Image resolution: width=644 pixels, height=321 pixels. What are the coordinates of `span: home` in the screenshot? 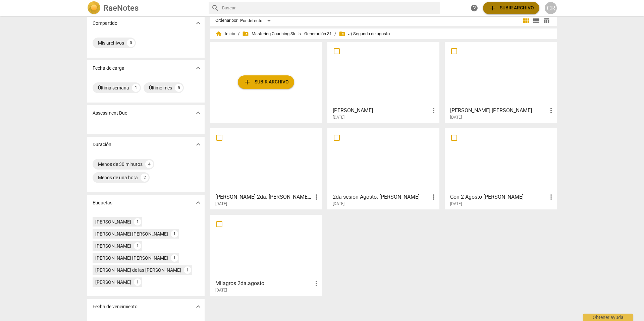 It's located at (218, 34).